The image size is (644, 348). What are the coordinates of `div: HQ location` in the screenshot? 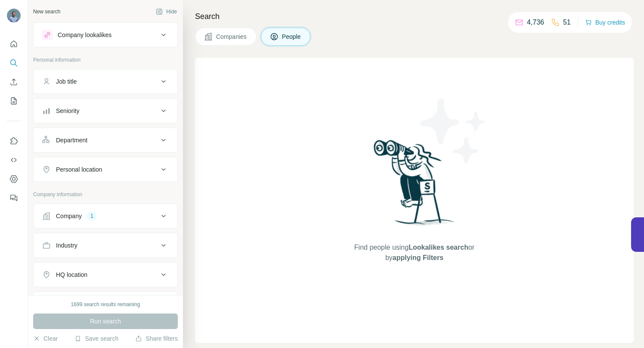 It's located at (71, 275).